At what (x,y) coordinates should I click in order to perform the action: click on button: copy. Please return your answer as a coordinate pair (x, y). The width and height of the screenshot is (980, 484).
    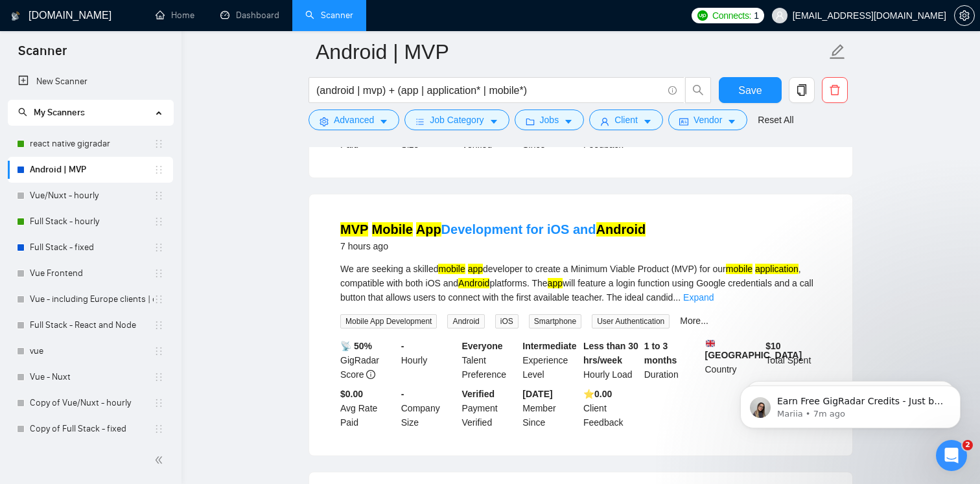
    Looking at the image, I should click on (802, 90).